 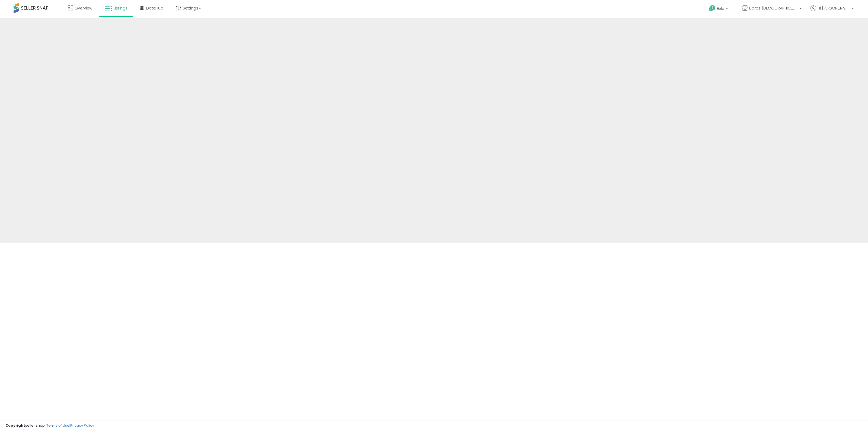 I want to click on i: Get Help, so click(x=712, y=8).